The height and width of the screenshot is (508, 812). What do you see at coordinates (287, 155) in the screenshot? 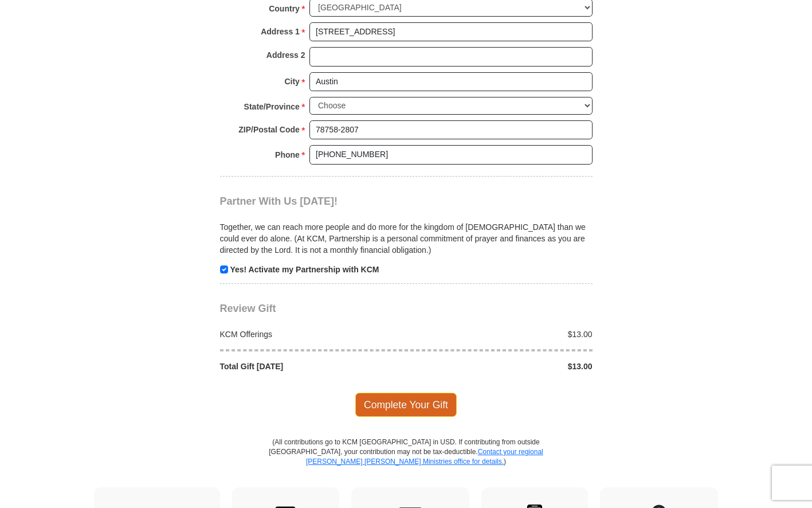
I see `strong: Phone` at bounding box center [287, 155].